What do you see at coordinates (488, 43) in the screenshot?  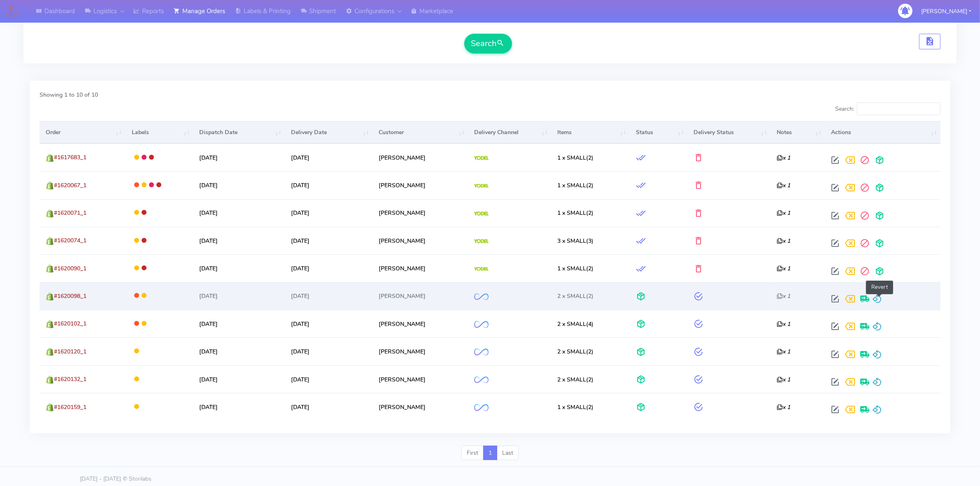 I see `button: Search` at bounding box center [488, 43].